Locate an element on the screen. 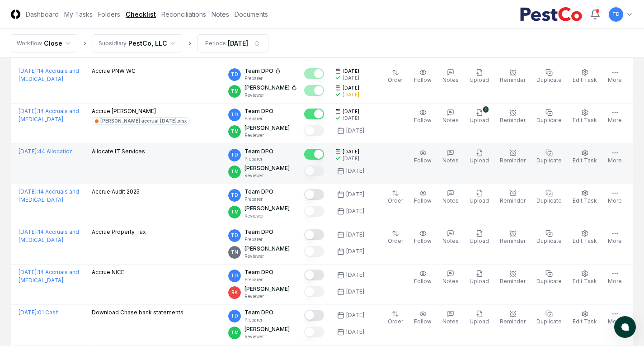  a: Notes is located at coordinates (220, 14).